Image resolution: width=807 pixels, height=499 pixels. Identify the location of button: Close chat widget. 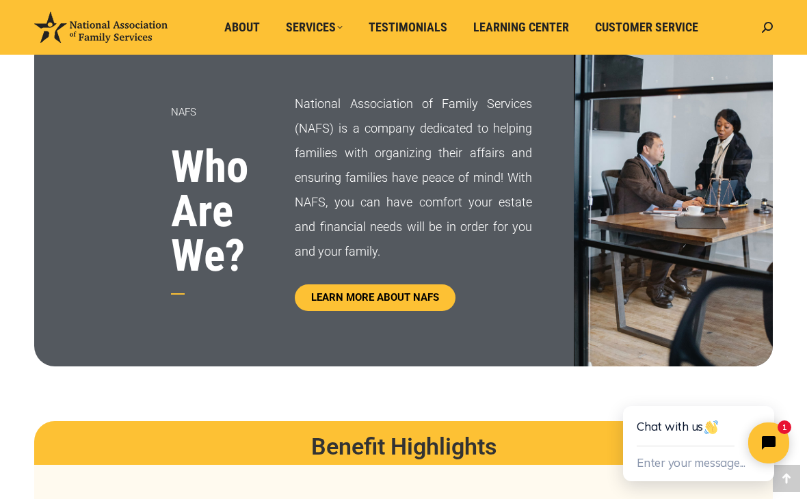
(176, 82).